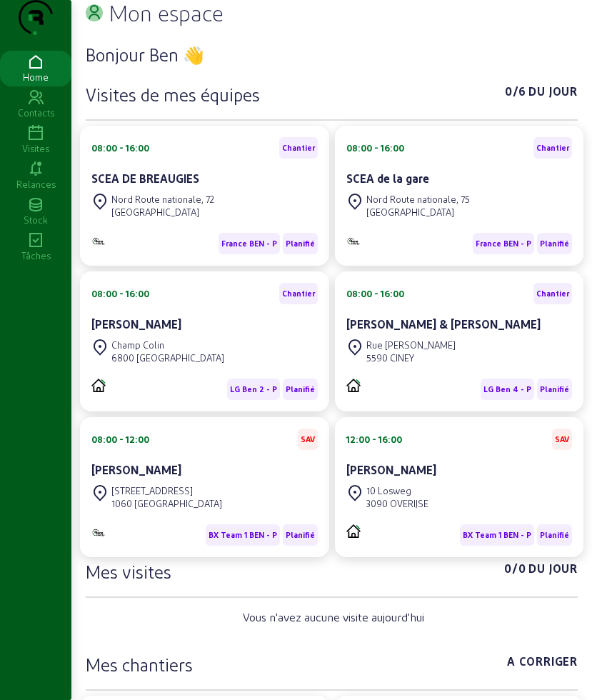 Image resolution: width=592 pixels, height=700 pixels. I want to click on span: 0/0, so click(515, 571).